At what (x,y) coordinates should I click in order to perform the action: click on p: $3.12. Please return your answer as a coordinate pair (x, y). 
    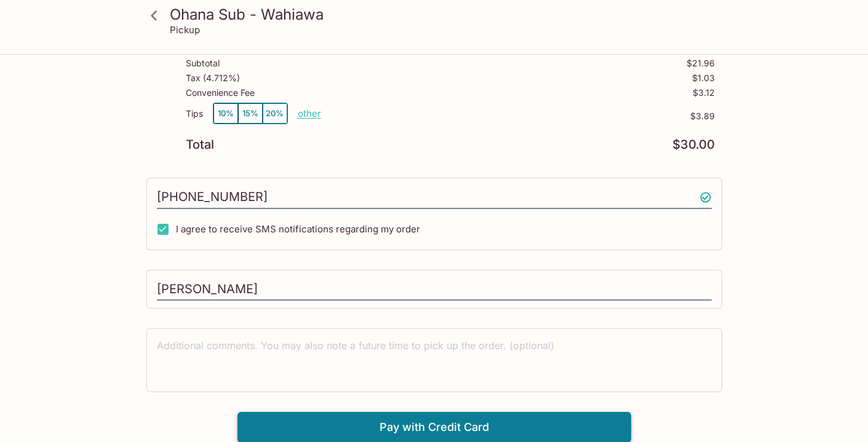
    Looking at the image, I should click on (704, 93).